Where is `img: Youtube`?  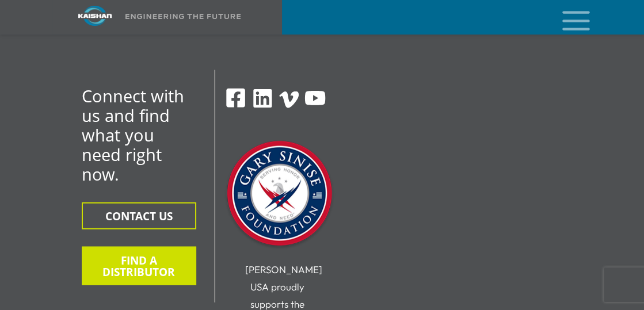
img: Youtube is located at coordinates (315, 98).